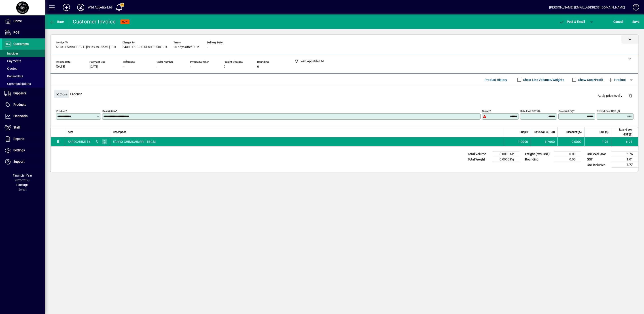 The height and width of the screenshot is (314, 644). I want to click on td: GST, so click(598, 160).